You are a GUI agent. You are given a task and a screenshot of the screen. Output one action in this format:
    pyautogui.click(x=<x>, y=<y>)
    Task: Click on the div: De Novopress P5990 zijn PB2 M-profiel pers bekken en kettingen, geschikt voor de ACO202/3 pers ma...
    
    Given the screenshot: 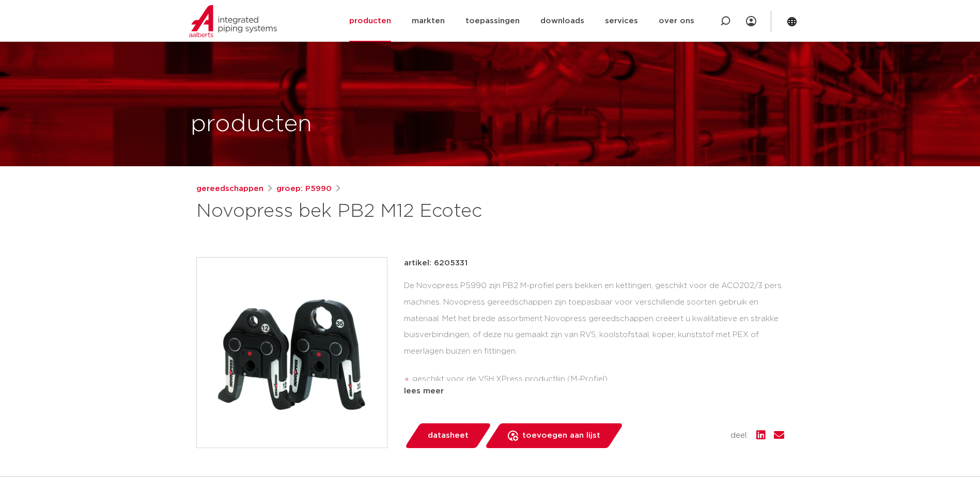 What is the action you would take?
    pyautogui.click(x=594, y=330)
    